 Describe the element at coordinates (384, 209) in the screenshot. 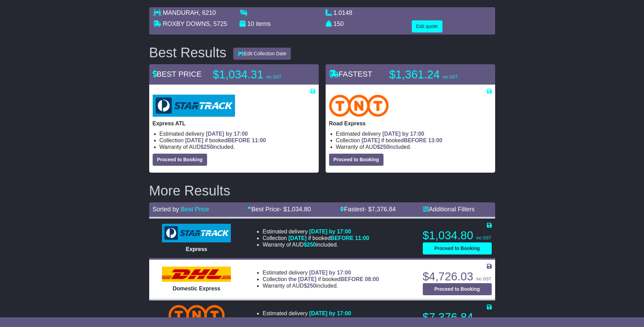

I see `span: 7,376.84` at that location.